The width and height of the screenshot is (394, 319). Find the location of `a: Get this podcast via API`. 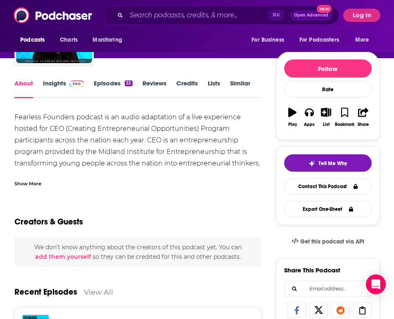

a: Get this podcast via API is located at coordinates (328, 241).